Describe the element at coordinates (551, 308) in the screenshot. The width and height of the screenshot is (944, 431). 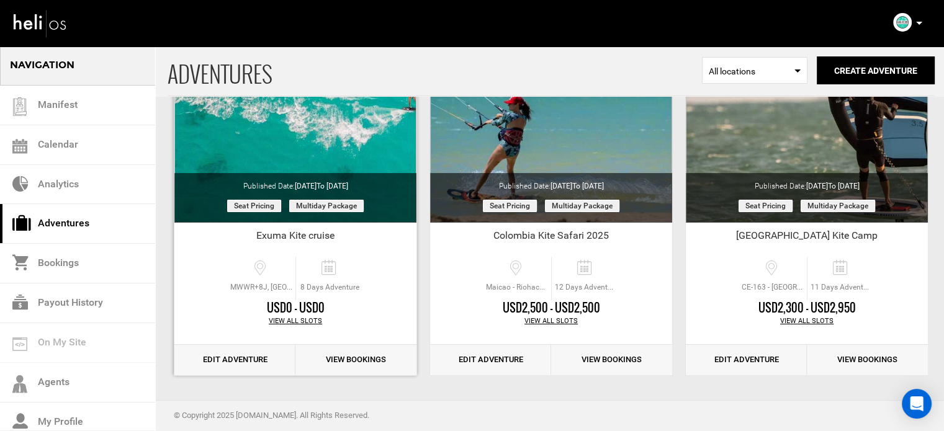
I see `div: USD2,500 - USD2,500` at that location.